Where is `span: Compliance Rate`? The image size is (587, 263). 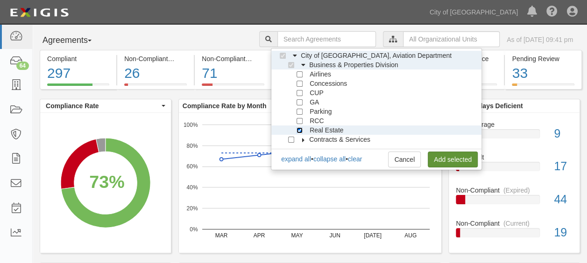
span: Compliance Rate is located at coordinates (102, 106).